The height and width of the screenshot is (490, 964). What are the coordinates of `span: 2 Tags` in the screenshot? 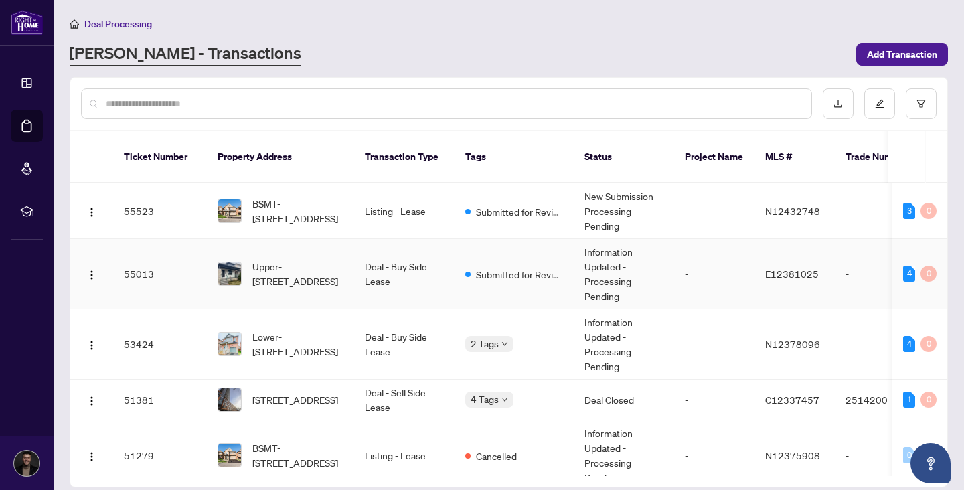 It's located at (485, 343).